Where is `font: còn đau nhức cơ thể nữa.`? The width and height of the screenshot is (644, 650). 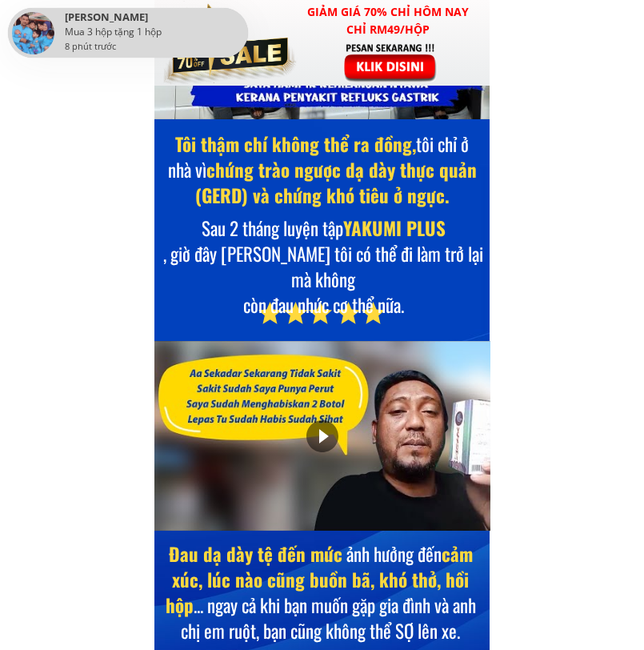 font: còn đau nhức cơ thể nữa. is located at coordinates (323, 305).